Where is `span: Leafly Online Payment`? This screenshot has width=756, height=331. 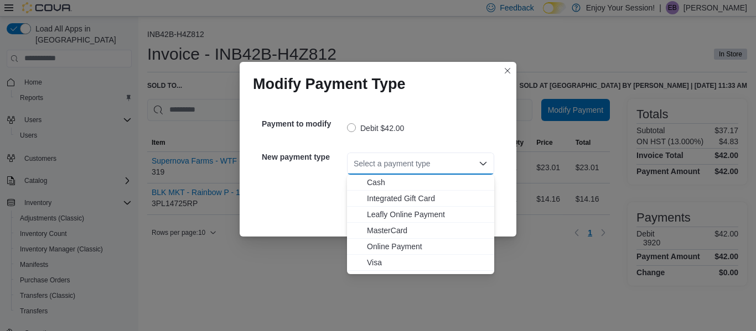 span: Leafly Online Payment is located at coordinates (427, 215).